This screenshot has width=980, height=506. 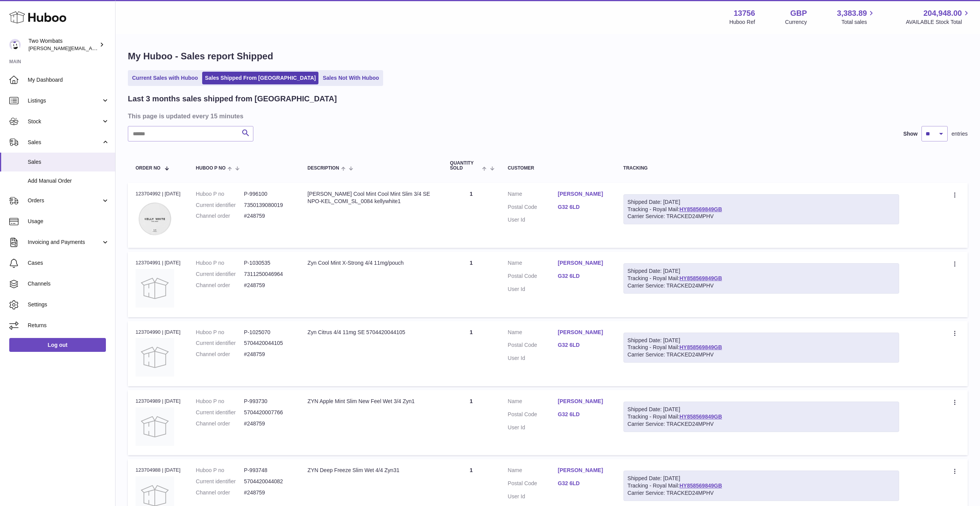 I want to click on div: Huboo Ref, so click(x=742, y=22).